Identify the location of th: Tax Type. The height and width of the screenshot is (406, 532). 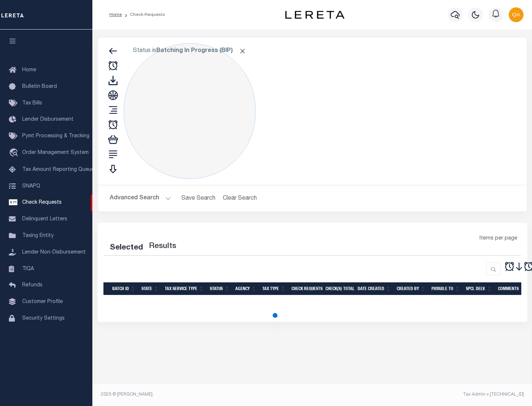
(274, 289).